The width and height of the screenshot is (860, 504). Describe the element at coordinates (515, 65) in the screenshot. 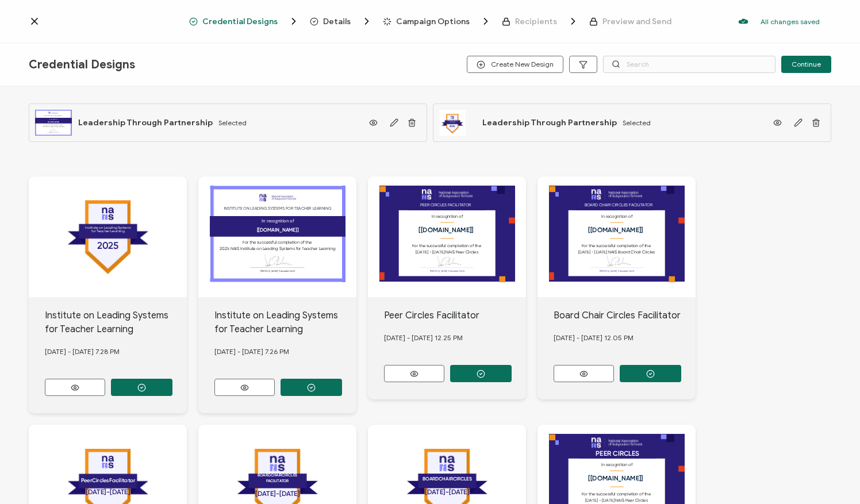

I see `span: Create New Design` at that location.